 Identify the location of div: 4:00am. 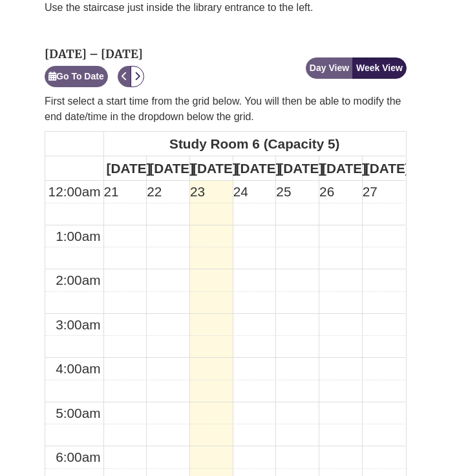
(78, 368).